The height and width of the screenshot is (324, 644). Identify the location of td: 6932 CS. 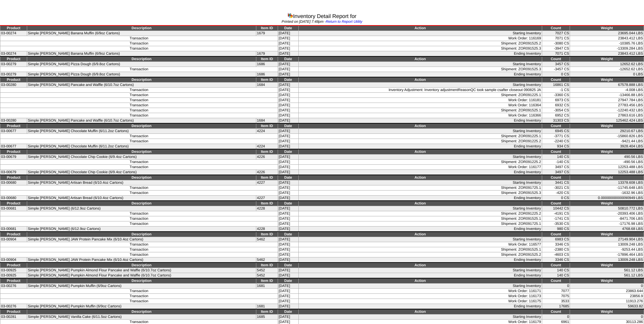
(556, 105).